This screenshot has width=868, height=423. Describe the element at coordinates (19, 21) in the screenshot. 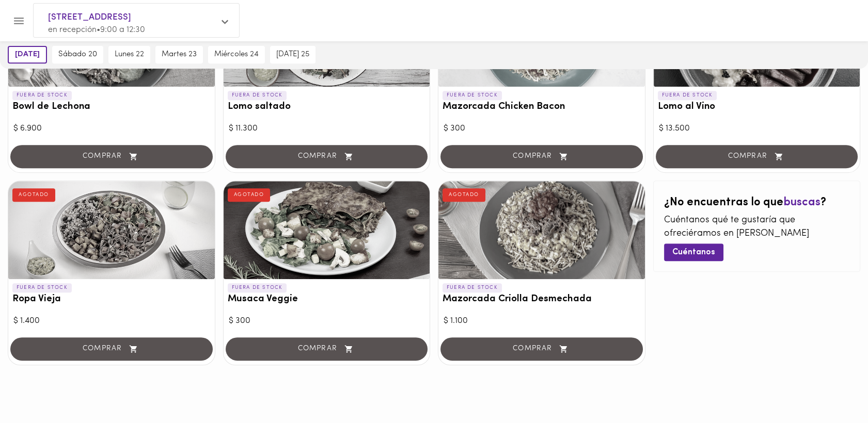

I see `button: Menu` at that location.